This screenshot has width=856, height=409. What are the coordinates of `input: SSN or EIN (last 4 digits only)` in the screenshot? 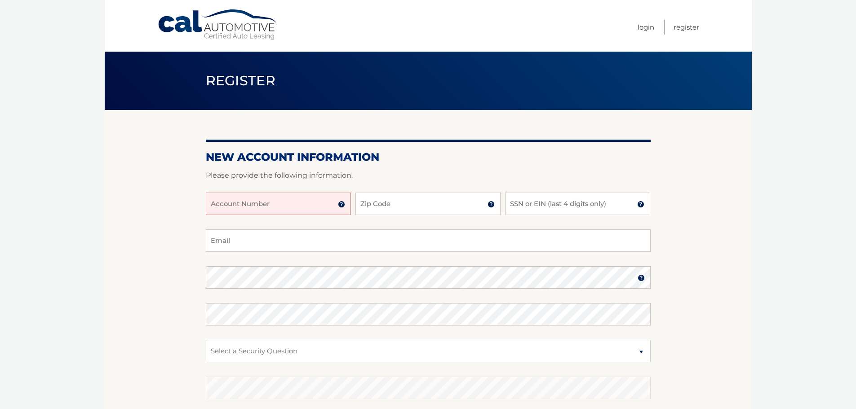 It's located at (577, 204).